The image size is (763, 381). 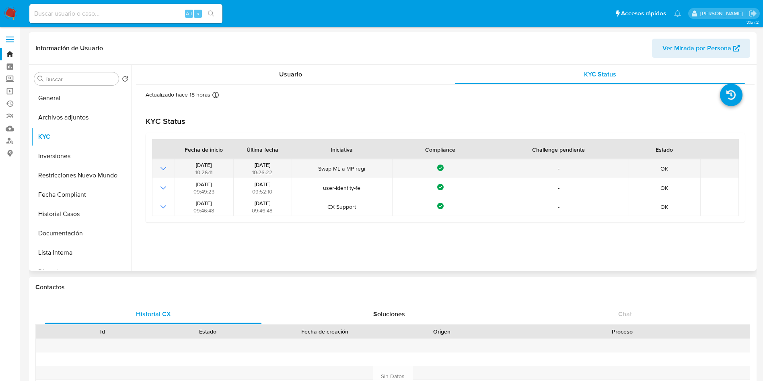 I want to click on a: Salir, so click(x=752, y=13).